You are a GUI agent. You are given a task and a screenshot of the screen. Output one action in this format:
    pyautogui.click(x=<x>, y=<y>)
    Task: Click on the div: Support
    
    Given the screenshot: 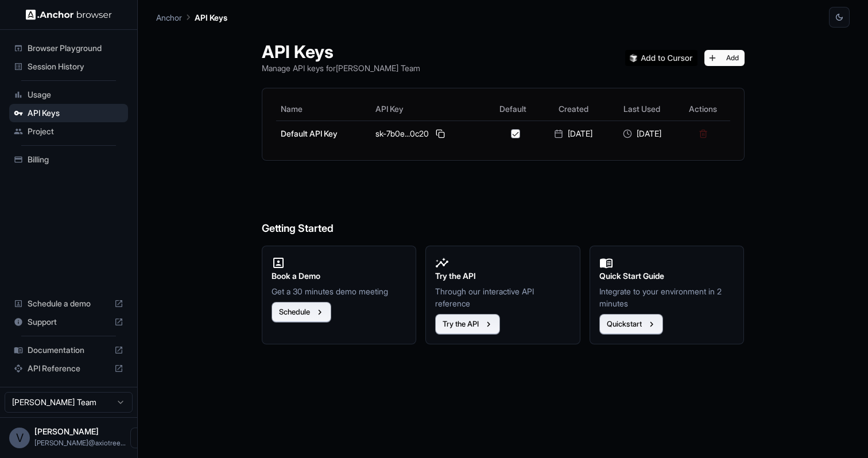 What is the action you would take?
    pyautogui.click(x=69, y=322)
    